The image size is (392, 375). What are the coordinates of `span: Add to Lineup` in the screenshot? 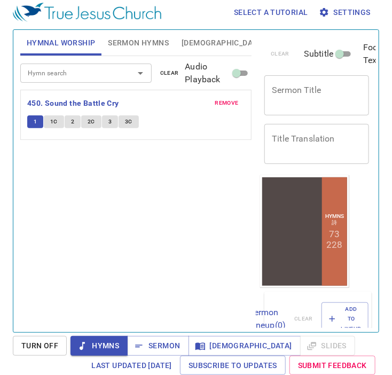 It's located at (345, 319).